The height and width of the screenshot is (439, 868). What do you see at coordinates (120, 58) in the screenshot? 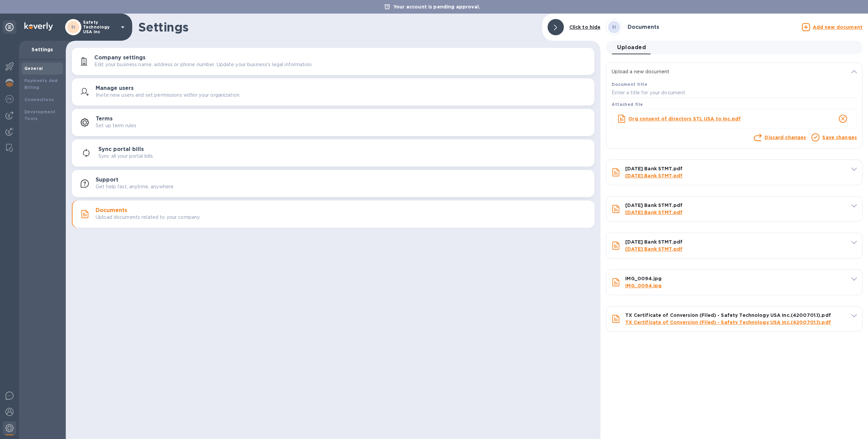
I see `h3: Company settings` at bounding box center [120, 58].